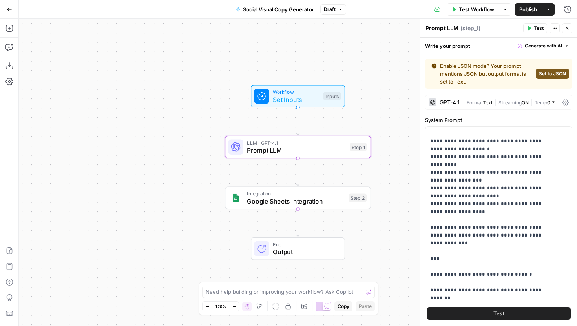 The width and height of the screenshot is (577, 326). What do you see at coordinates (365, 307) in the screenshot?
I see `button: Paste` at bounding box center [365, 307].